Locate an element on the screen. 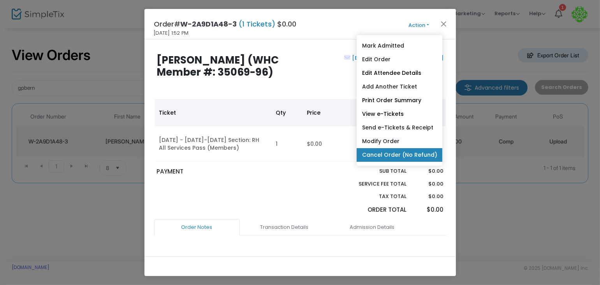  td: 1 is located at coordinates (287, 144).